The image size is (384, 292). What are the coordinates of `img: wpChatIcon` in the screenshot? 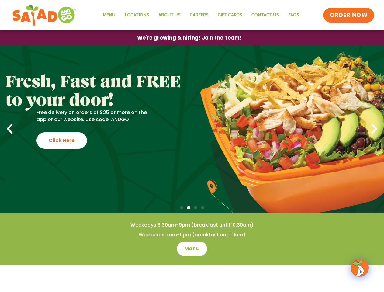 It's located at (360, 268).